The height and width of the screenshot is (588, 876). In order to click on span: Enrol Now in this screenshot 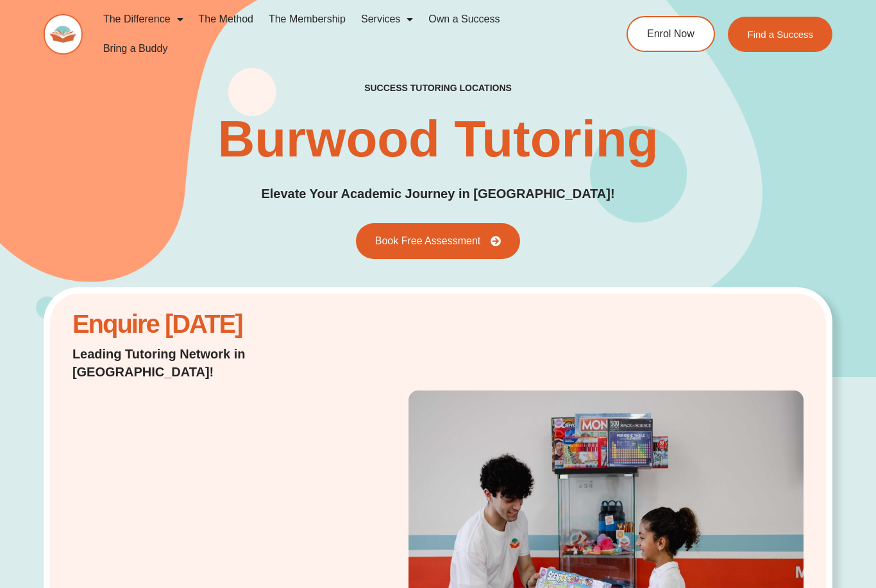, I will do `click(671, 34)`.